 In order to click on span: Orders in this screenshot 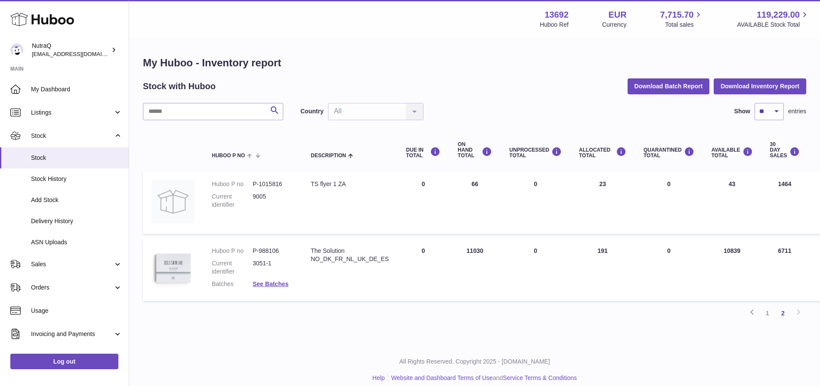, I will do `click(72, 287)`.